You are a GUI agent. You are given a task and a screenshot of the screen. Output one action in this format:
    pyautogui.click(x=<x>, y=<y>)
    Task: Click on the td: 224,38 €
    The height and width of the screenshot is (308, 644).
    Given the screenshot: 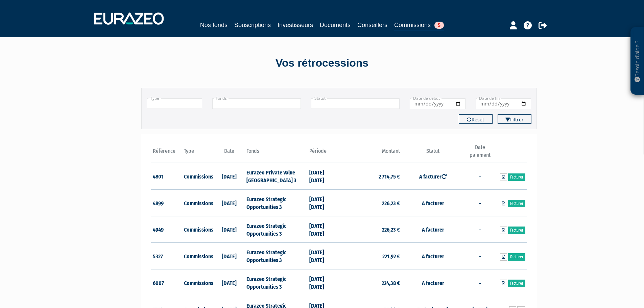 What is the action you would take?
    pyautogui.click(x=370, y=283)
    